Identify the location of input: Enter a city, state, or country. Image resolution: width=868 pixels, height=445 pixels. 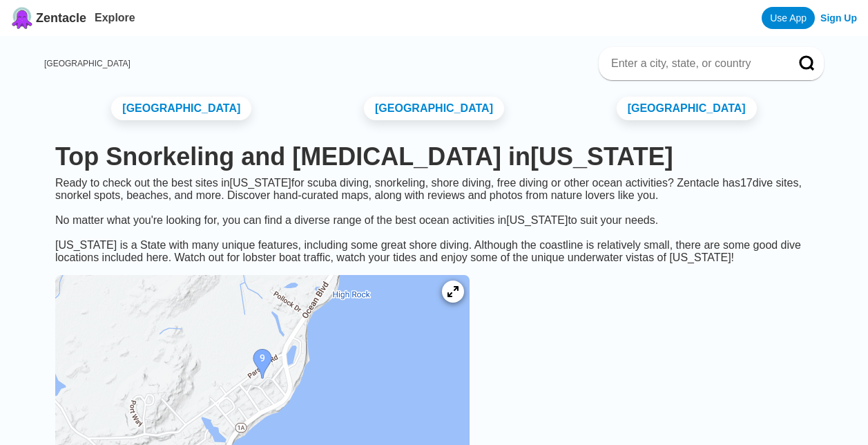
(695, 64).